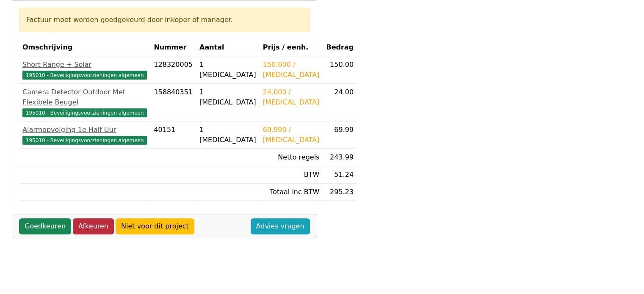  What do you see at coordinates (93, 226) in the screenshot?
I see `a: Afkeuren` at bounding box center [93, 226].